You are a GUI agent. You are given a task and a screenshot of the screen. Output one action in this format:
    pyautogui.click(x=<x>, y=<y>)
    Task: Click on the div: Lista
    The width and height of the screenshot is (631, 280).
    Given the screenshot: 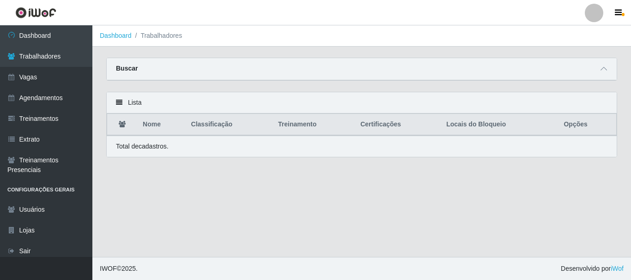 What is the action you would take?
    pyautogui.click(x=362, y=103)
    